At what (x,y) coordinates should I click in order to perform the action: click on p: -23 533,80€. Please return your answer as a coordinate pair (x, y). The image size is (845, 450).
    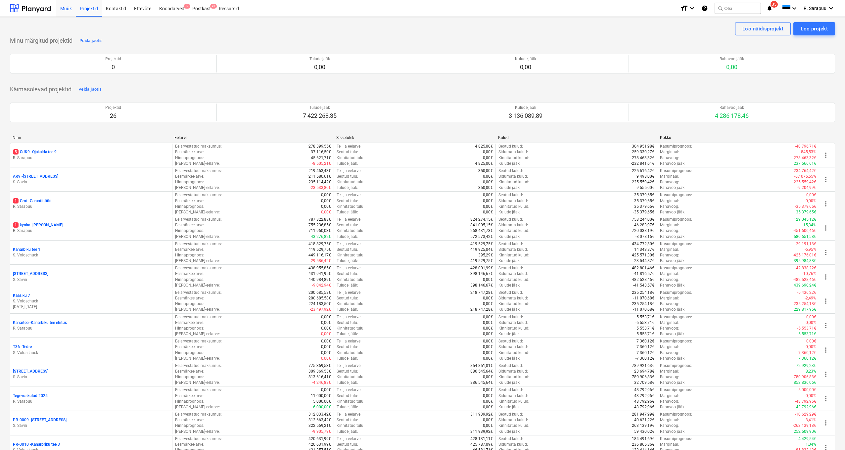
    Looking at the image, I should click on (320, 188).